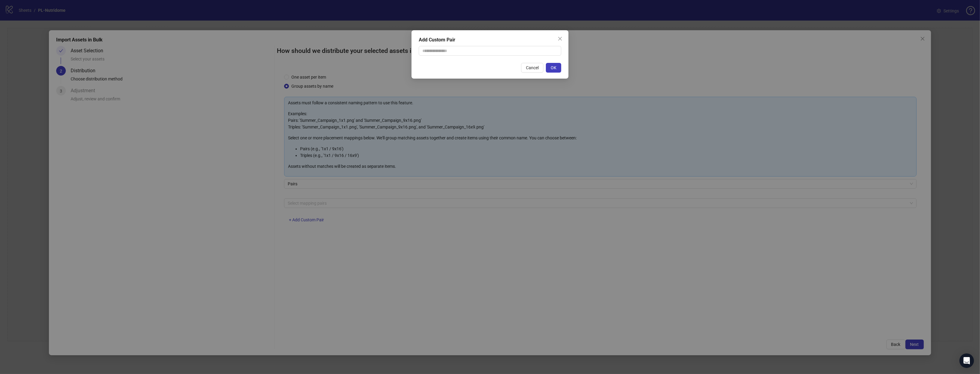 Image resolution: width=980 pixels, height=374 pixels. Describe the element at coordinates (560, 39) in the screenshot. I see `button: Close` at that location.